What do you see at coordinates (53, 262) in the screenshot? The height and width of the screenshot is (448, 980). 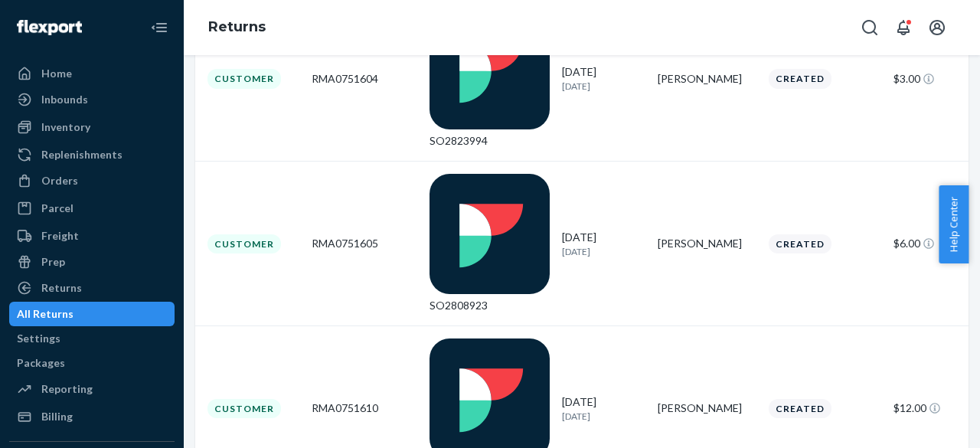 I see `div: Prep` at bounding box center [53, 262].